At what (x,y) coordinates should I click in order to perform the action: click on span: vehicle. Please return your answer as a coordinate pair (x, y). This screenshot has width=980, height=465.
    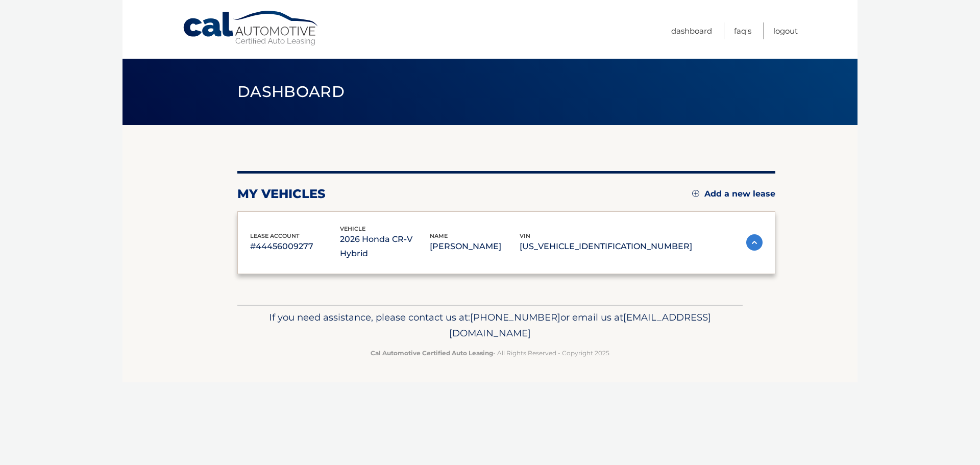
    Looking at the image, I should click on (353, 229).